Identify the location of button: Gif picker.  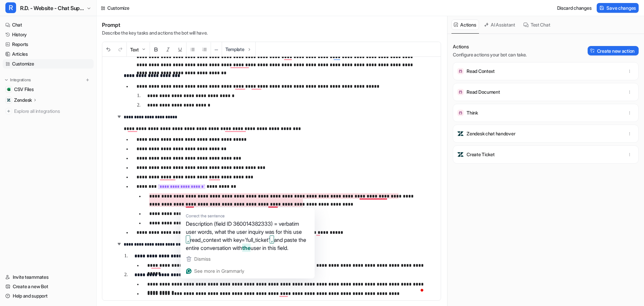
(35, 223).